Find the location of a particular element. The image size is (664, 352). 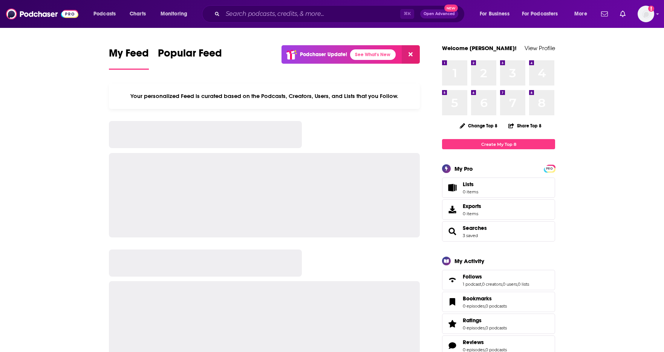

input: Search podcasts, credits, & more... is located at coordinates (311, 14).